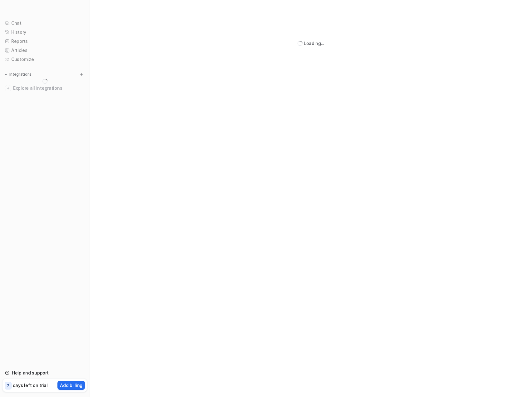 This screenshot has height=397, width=532. What do you see at coordinates (49, 88) in the screenshot?
I see `span: Explore all integrations` at bounding box center [49, 88].